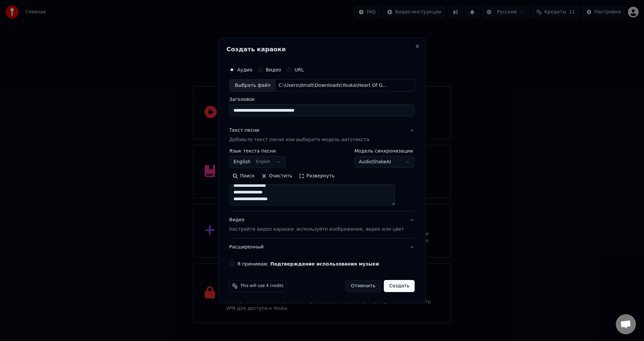 This screenshot has width=644, height=341. What do you see at coordinates (277, 176) in the screenshot?
I see `button: Очистить` at bounding box center [277, 176].